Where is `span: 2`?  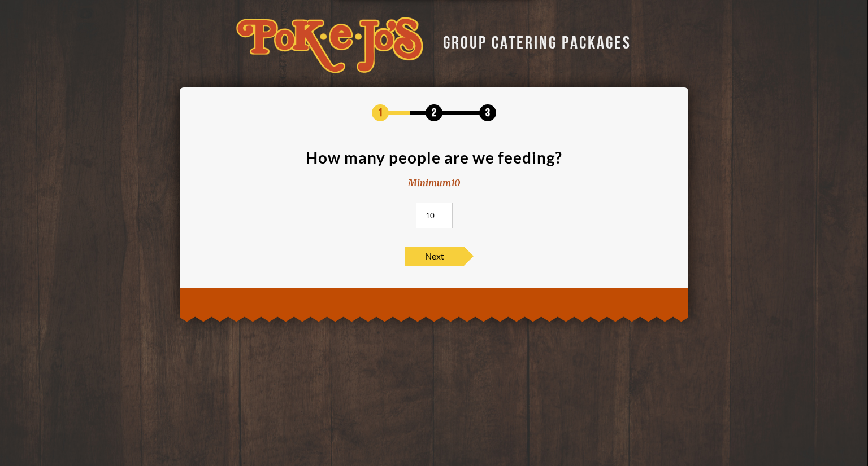 span: 2 is located at coordinates (434, 113).